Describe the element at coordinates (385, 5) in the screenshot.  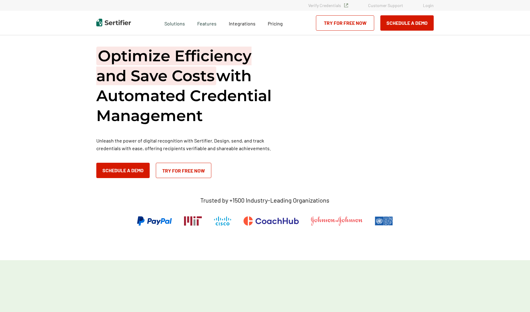
I see `a: Customer Support` at that location.